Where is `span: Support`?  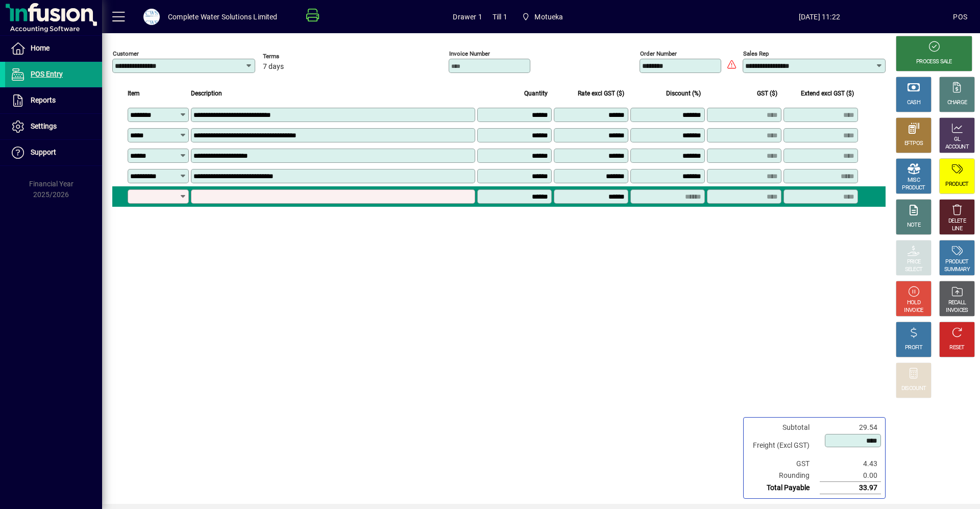
span: Support is located at coordinates (43, 152).